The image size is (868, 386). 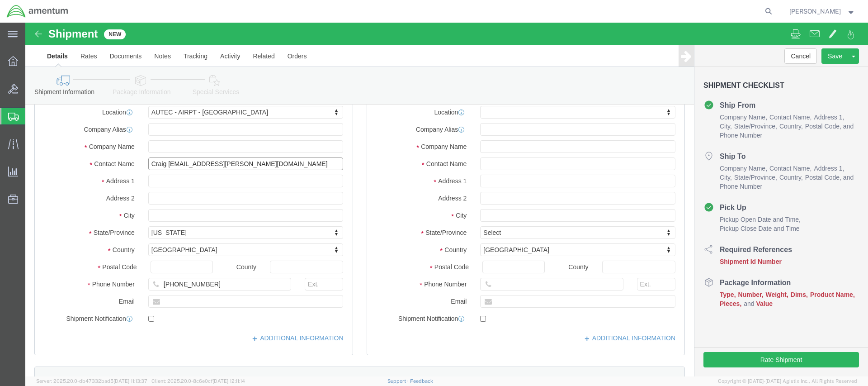 I want to click on img: logo, so click(x=37, y=12).